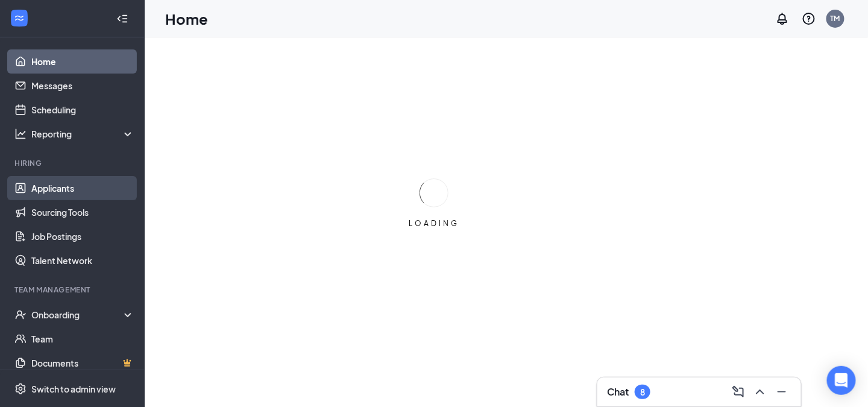 The width and height of the screenshot is (868, 407). Describe the element at coordinates (782, 392) in the screenshot. I see `svg: Minimize` at that location.